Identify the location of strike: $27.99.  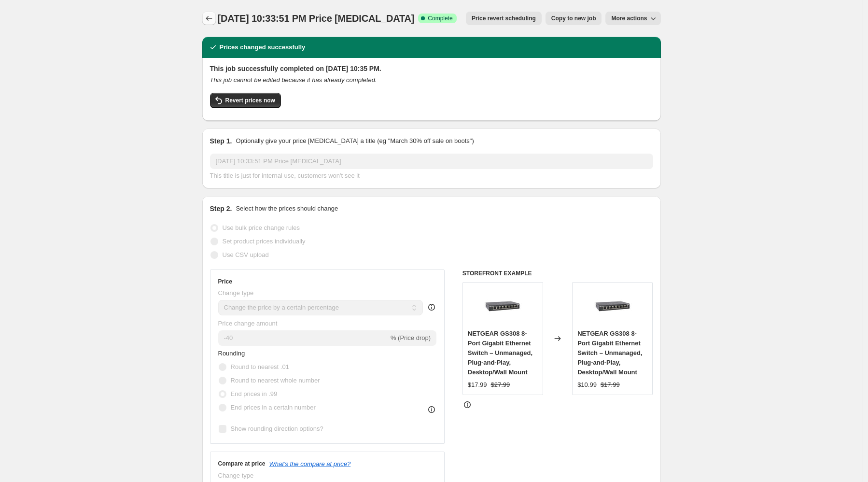
(501, 385).